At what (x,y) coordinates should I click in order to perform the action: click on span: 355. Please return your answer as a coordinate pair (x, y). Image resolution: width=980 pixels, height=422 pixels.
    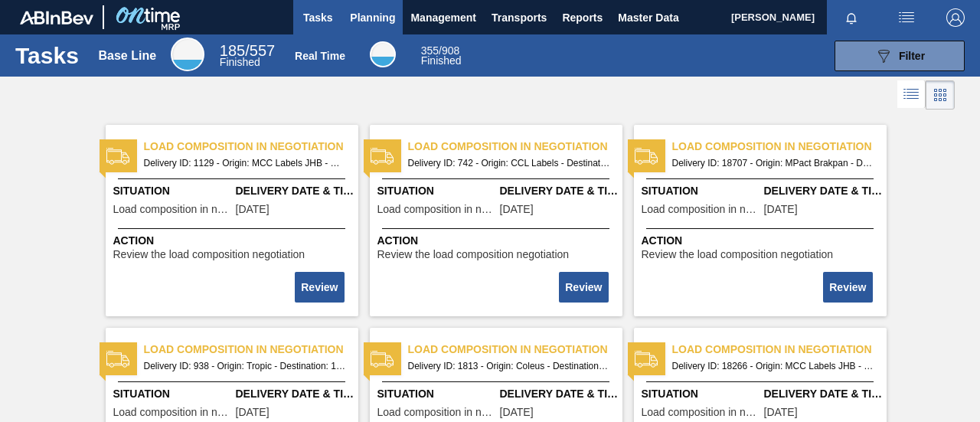
    Looking at the image, I should click on (430, 50).